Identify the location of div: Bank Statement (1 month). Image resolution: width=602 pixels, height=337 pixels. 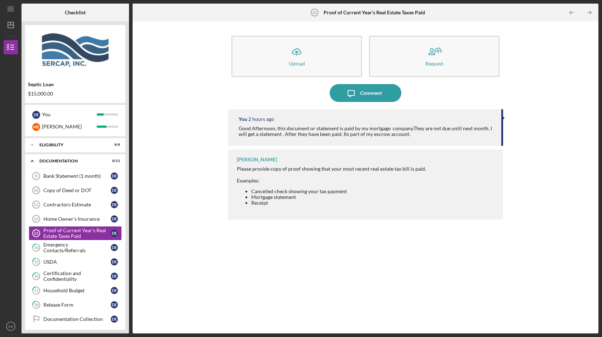
(77, 176).